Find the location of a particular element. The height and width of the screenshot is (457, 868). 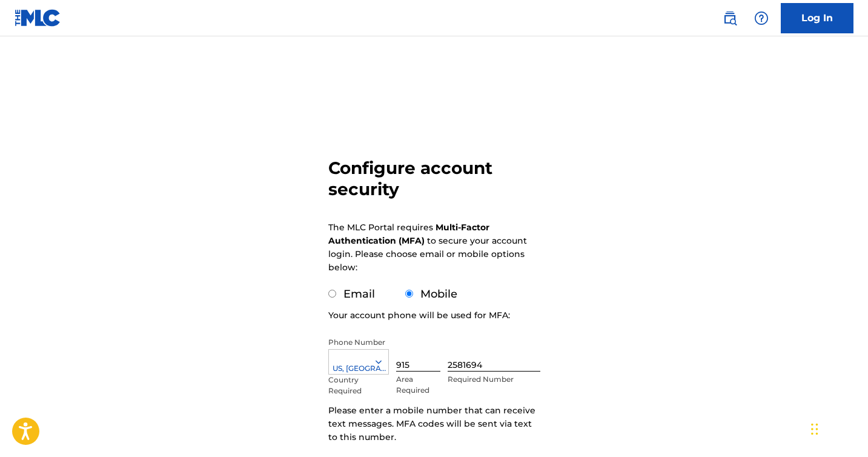

img: MLC Logo is located at coordinates (38, 18).